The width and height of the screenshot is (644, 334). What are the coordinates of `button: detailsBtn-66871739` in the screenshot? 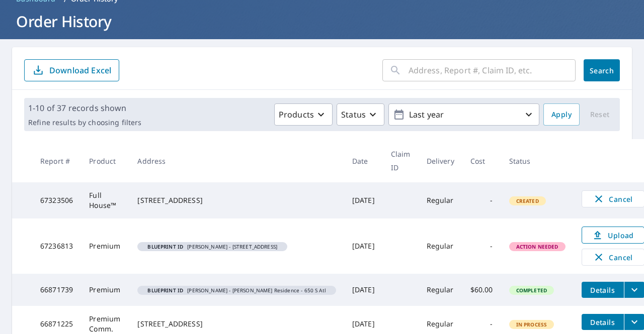 It's located at (603, 290).